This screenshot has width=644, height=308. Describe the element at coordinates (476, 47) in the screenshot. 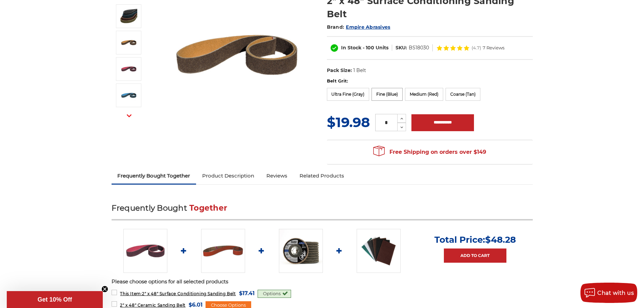

I see `span: (4.7)` at that location.